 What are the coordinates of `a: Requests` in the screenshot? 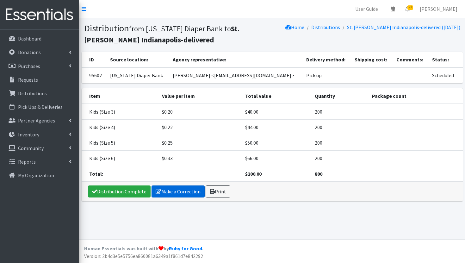 It's located at (40, 80).